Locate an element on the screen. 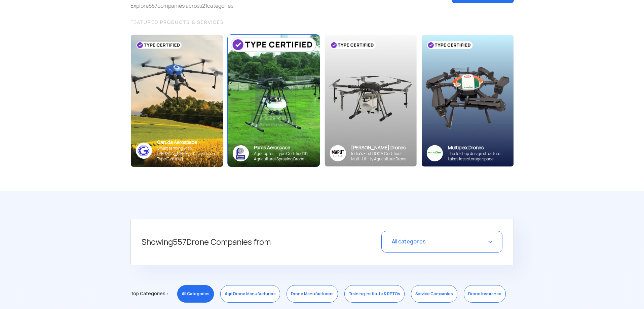 The width and height of the screenshot is (644, 309). img: ic_multiplex_sky.png is located at coordinates (434, 153).